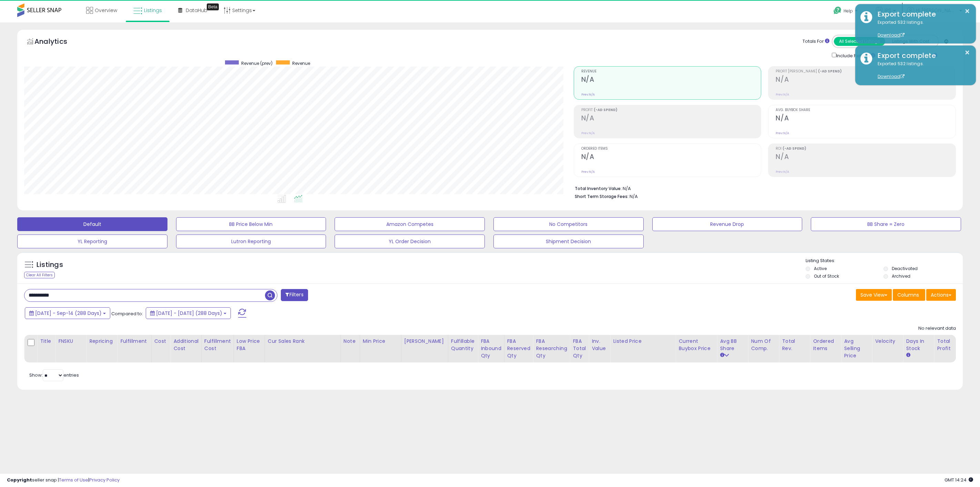  Describe the element at coordinates (212, 7) in the screenshot. I see `div: Tooltip anchor` at that location.